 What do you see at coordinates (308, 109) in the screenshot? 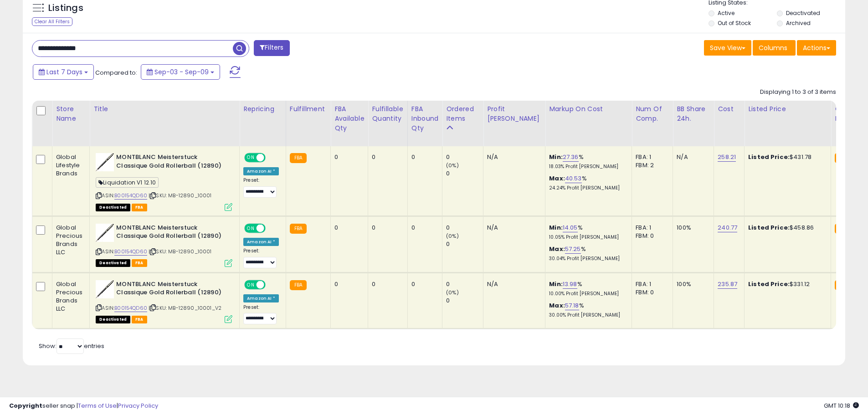
I see `div: Fulfillment` at bounding box center [308, 109].